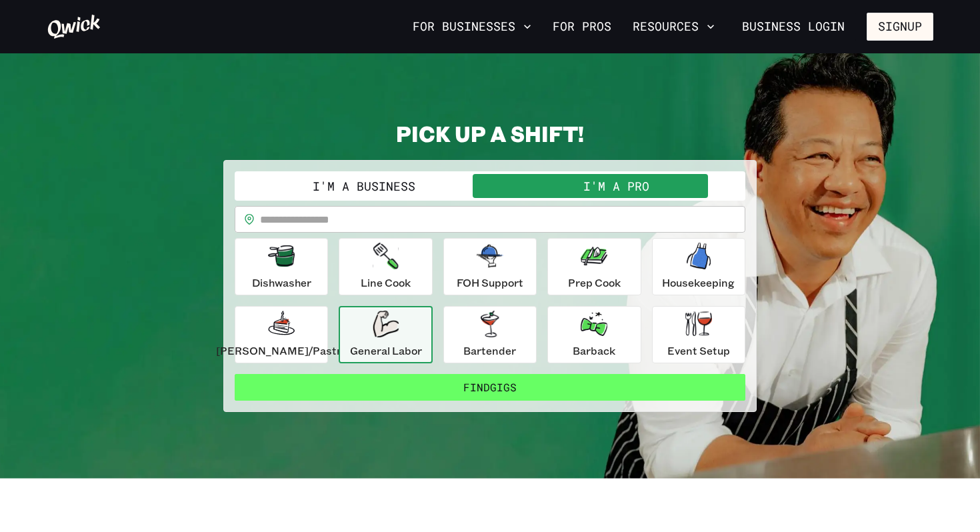 The width and height of the screenshot is (980, 532). What do you see at coordinates (490, 387) in the screenshot?
I see `button: FindGigs` at bounding box center [490, 387].